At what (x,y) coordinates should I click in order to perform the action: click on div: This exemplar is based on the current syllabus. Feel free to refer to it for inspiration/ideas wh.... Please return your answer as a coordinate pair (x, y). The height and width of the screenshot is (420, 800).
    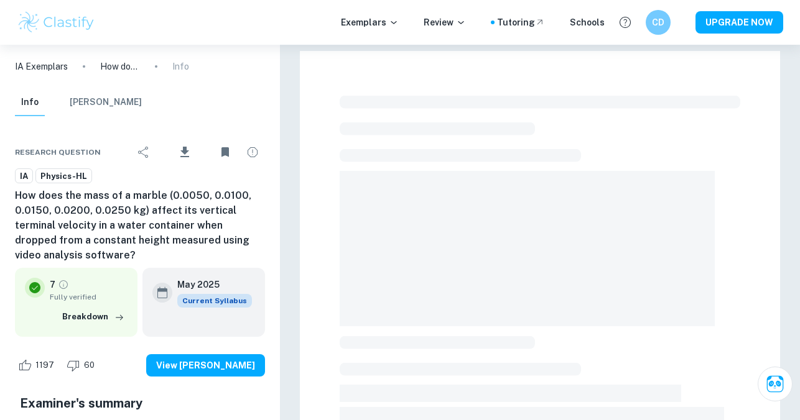
    Looking at the image, I should click on (215, 301).